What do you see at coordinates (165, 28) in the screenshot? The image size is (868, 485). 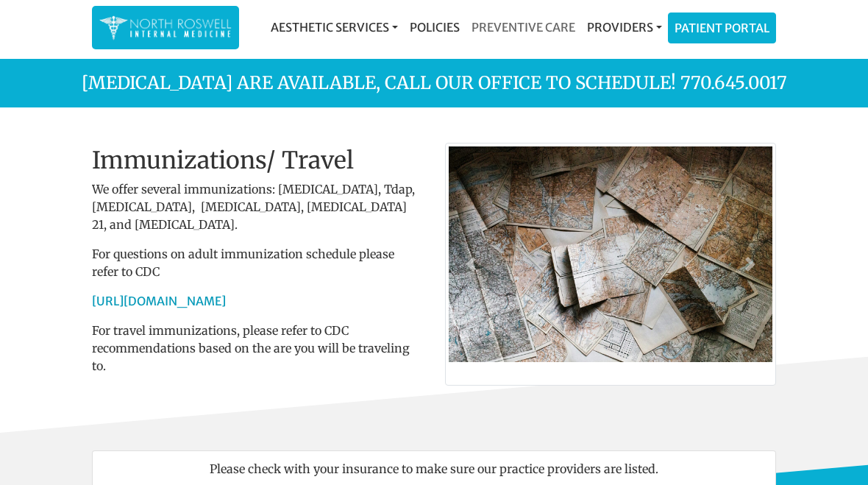 I see `img: North Roswell Internal Medicine` at bounding box center [165, 28].